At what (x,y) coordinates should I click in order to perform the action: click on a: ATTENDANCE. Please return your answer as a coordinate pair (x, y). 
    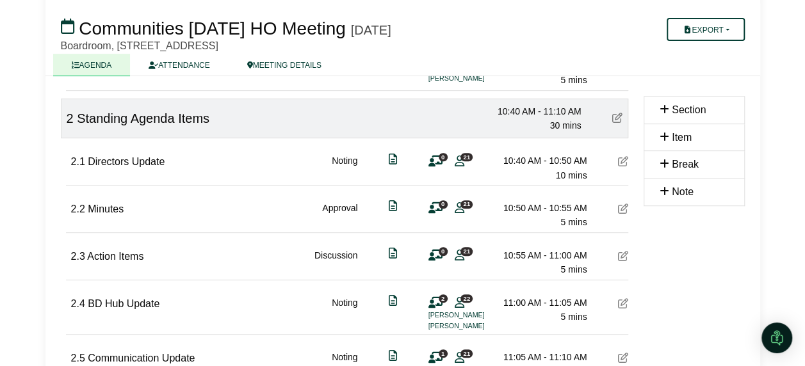
    Looking at the image, I should click on (179, 65).